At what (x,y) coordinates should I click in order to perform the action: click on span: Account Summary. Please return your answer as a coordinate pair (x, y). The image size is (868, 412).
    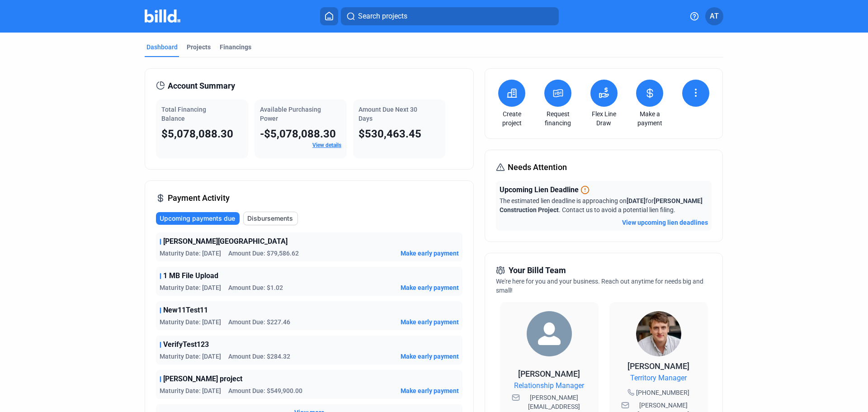
    Looking at the image, I should click on (201, 86).